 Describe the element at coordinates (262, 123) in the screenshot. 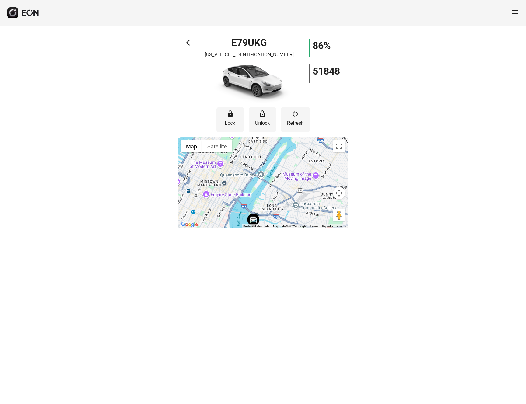

I see `p: Unlock` at that location.